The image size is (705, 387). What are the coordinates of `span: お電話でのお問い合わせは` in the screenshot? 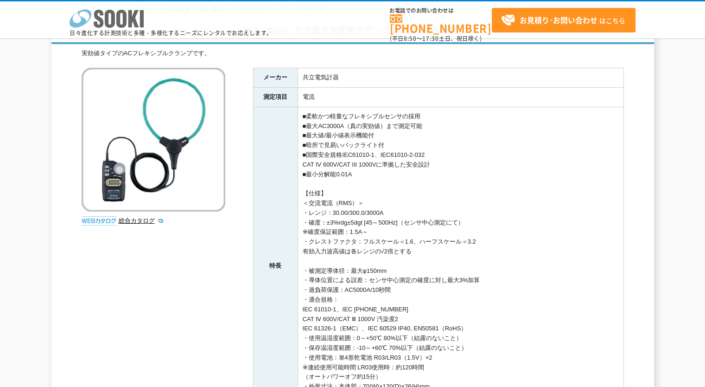 It's located at (441, 11).